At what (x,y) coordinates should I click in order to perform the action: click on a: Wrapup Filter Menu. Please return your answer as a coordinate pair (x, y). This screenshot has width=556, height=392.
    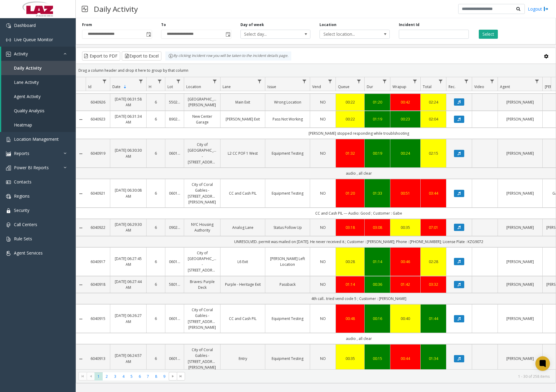
    Looking at the image, I should click on (415, 81).